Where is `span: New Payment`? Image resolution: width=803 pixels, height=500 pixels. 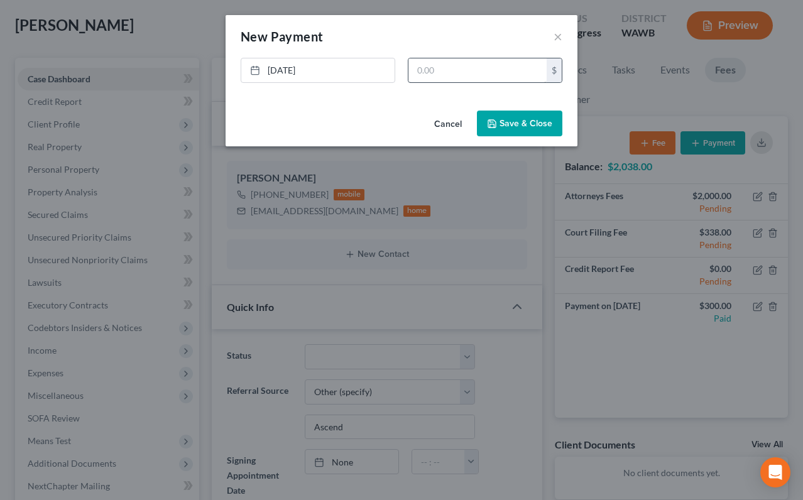
span: New Payment is located at coordinates (281, 36).